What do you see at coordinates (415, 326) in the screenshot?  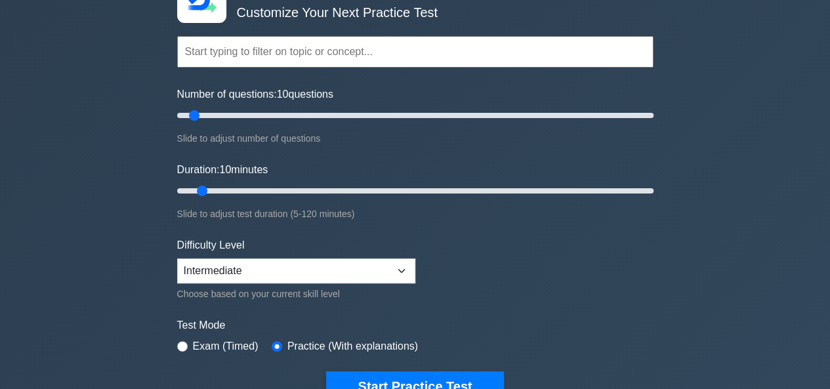 I see `label: Test Mode` at bounding box center [415, 326].